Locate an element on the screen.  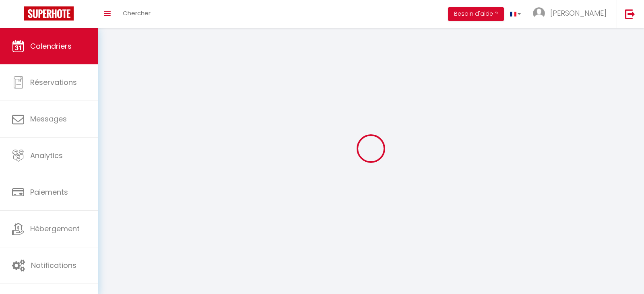
span: Calendriers is located at coordinates (51, 46).